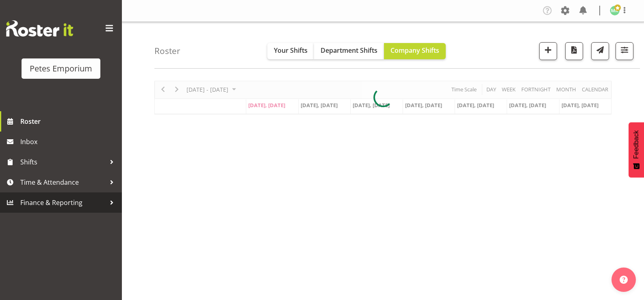 The height and width of the screenshot is (300, 644). What do you see at coordinates (69, 142) in the screenshot?
I see `span: Inbox` at bounding box center [69, 142].